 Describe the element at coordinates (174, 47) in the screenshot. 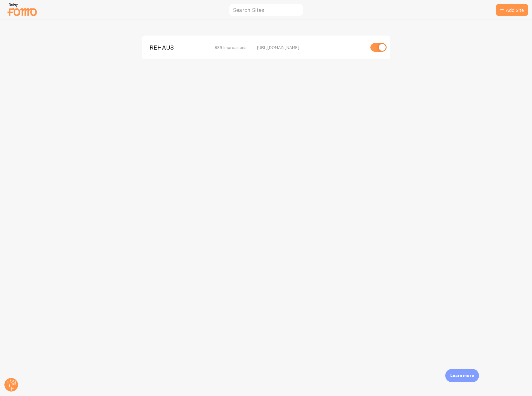

I see `span: REHAUS` at that location.